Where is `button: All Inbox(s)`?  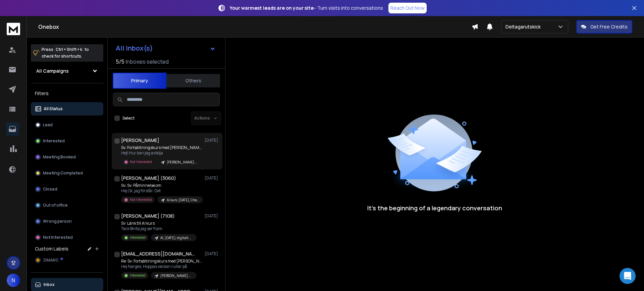 button: All Inbox(s) is located at coordinates (166, 48).